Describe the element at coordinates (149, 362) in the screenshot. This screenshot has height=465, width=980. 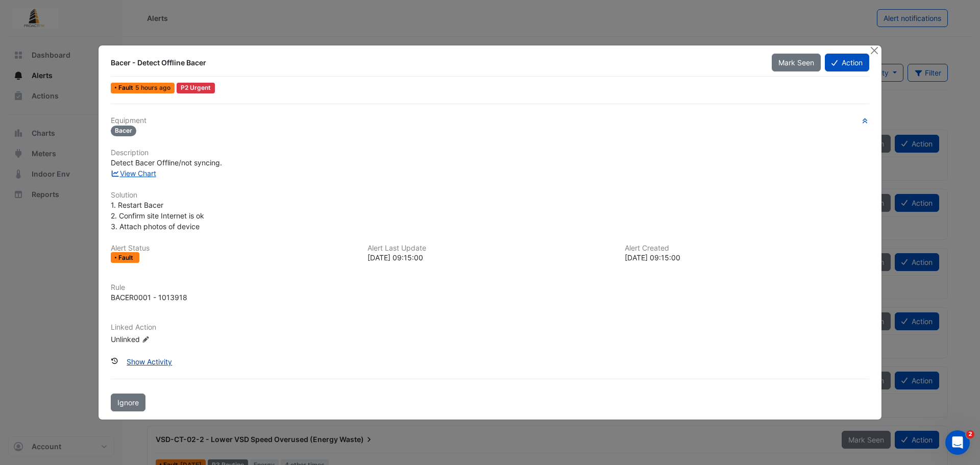
I see `button: Show Activity` at that location.